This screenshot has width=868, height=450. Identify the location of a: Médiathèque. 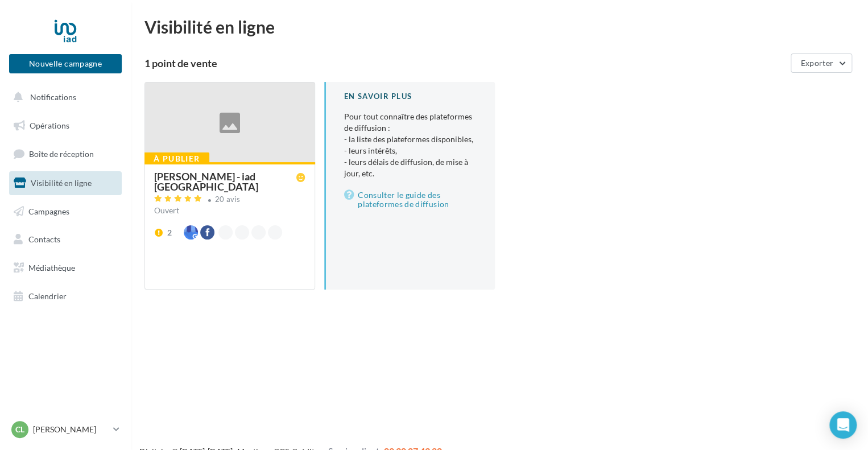
(65, 268).